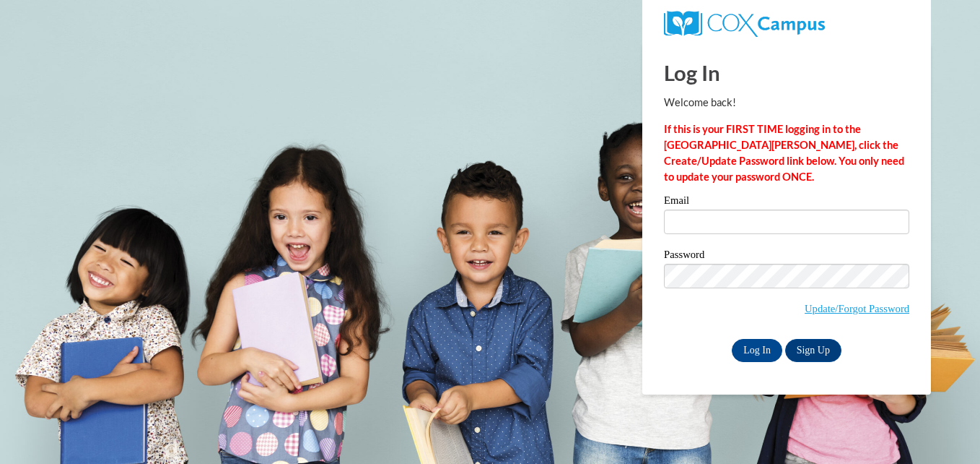 The width and height of the screenshot is (980, 464). I want to click on p: Welcome back!, so click(787, 102).